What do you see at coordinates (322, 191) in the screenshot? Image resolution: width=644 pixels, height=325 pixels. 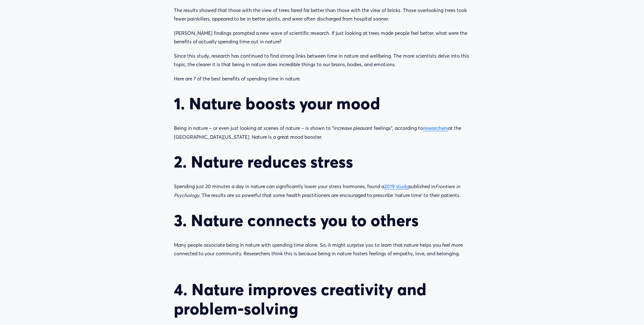 I see `p: Spending just 20 minutes a day in nature can significantly lower your stress hormones, found a pu...` at bounding box center [322, 191].